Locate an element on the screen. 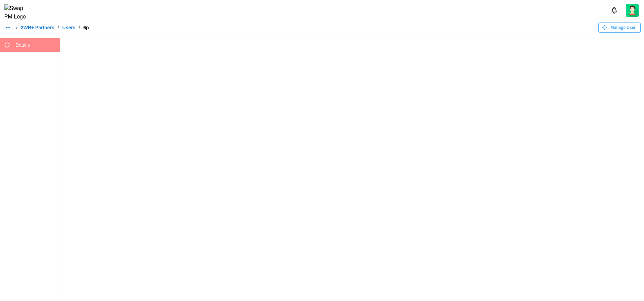  button: Manage User is located at coordinates (619, 27).